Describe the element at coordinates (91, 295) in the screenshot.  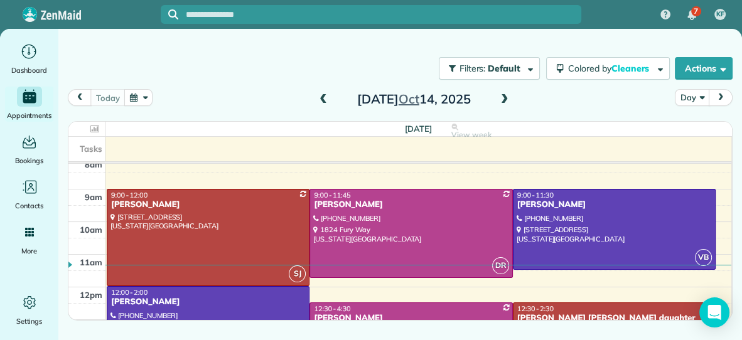
I see `span: 12pm` at that location.